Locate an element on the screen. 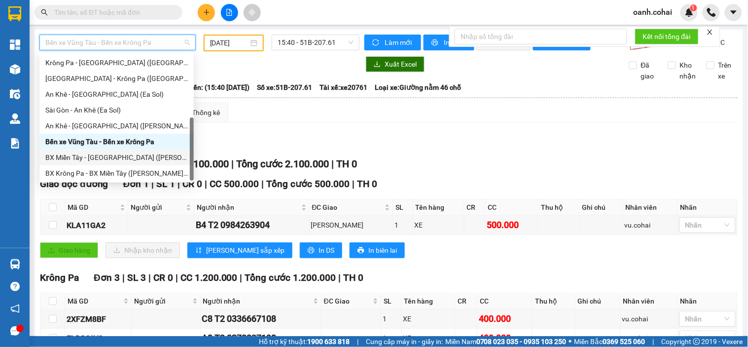 The image size is (748, 347). div: ELDSGIH9 is located at coordinates (98, 338).